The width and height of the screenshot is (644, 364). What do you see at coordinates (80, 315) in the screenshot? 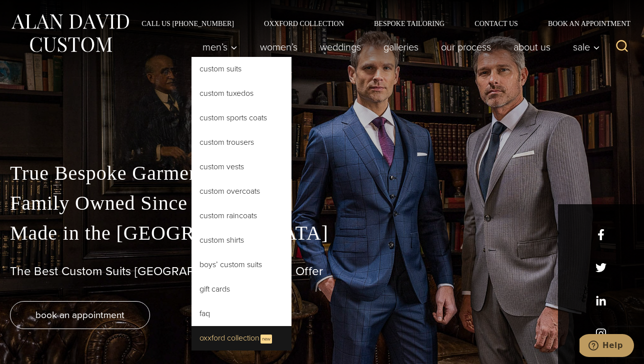
I see `a: book an appointment` at bounding box center [80, 315].